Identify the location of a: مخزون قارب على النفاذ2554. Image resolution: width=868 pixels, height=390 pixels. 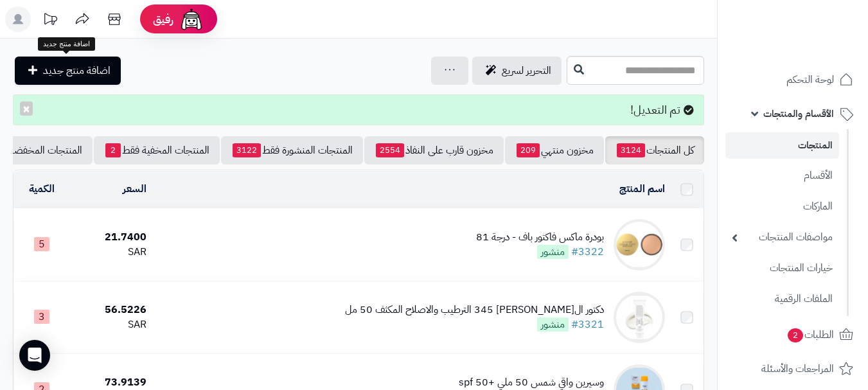
(433, 150).